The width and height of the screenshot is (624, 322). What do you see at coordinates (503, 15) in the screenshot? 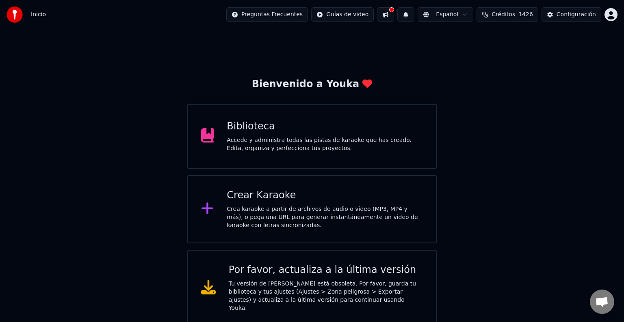
I see `span: Créditos` at bounding box center [503, 15].